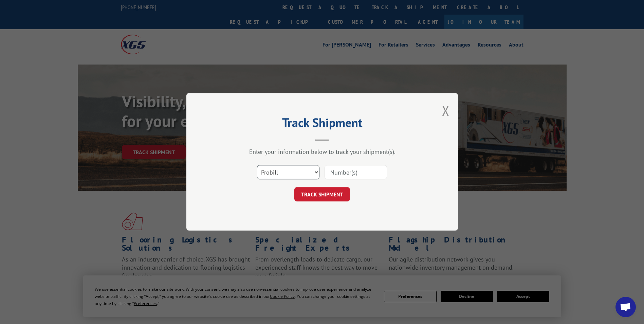  What do you see at coordinates (322, 152) in the screenshot?
I see `div: Enter your information below to track your shipment(s).` at bounding box center [322, 152].